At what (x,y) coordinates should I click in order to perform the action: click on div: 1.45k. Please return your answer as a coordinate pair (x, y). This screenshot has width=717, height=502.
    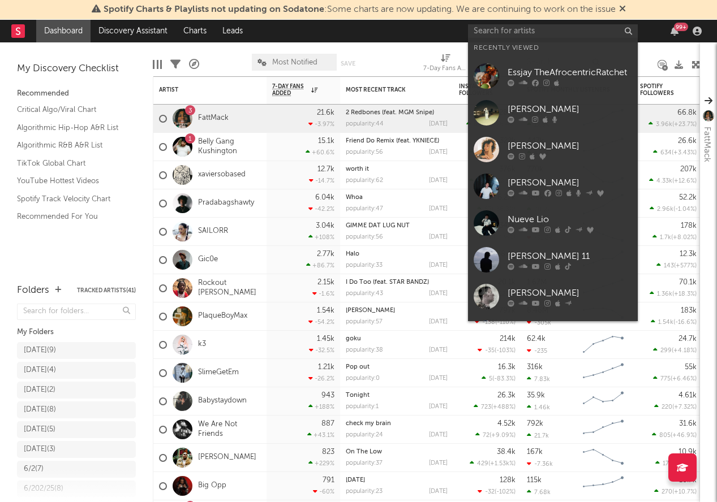
    Looking at the image, I should click on (325, 339).